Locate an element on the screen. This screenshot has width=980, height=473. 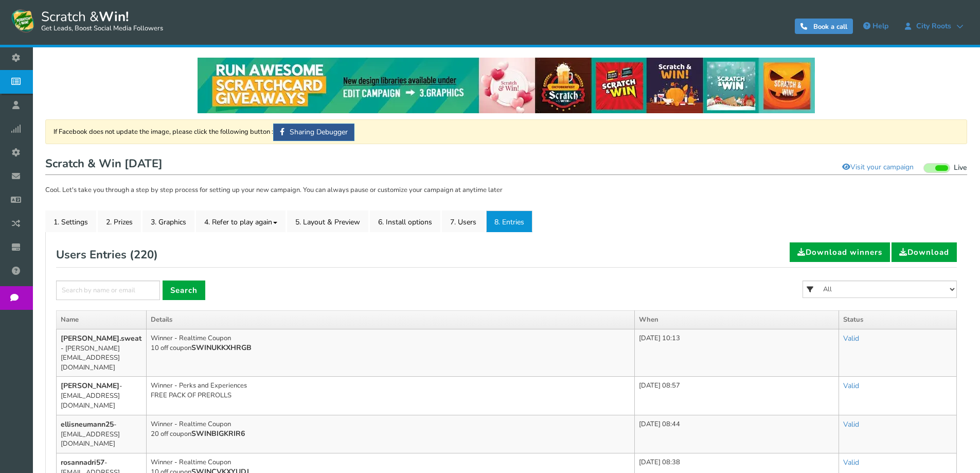
h2: Users Entries ( ) is located at coordinates (107, 255).